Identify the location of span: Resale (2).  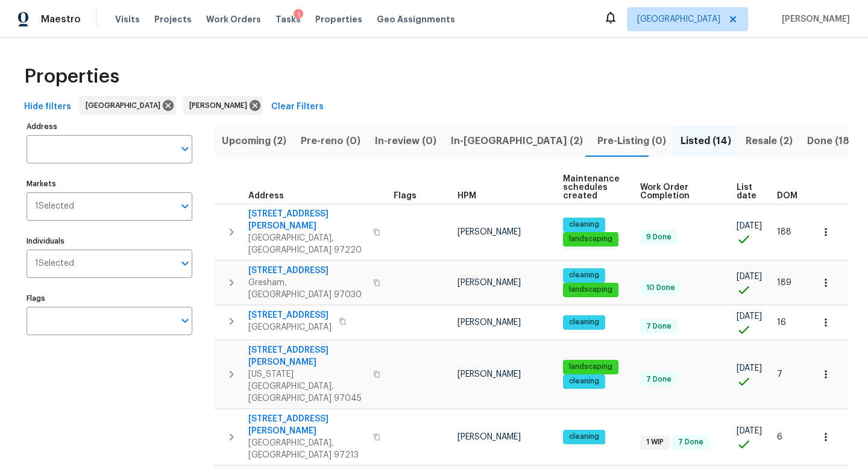
(769, 141).